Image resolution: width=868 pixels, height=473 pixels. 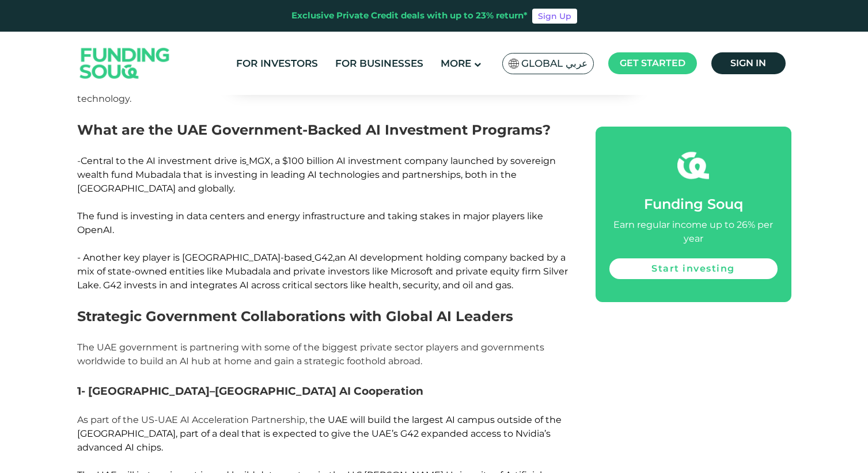 I want to click on div: Earn regular income up to 26% per year, so click(x=693, y=232).